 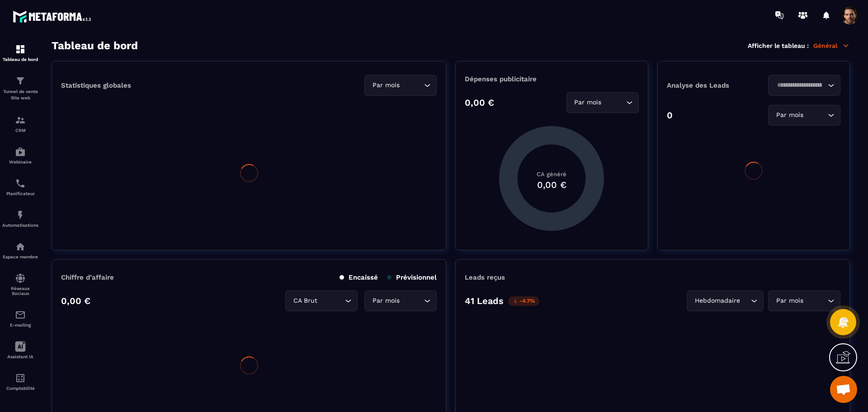 I want to click on a: emailemailE-mailing, so click(x=20, y=319).